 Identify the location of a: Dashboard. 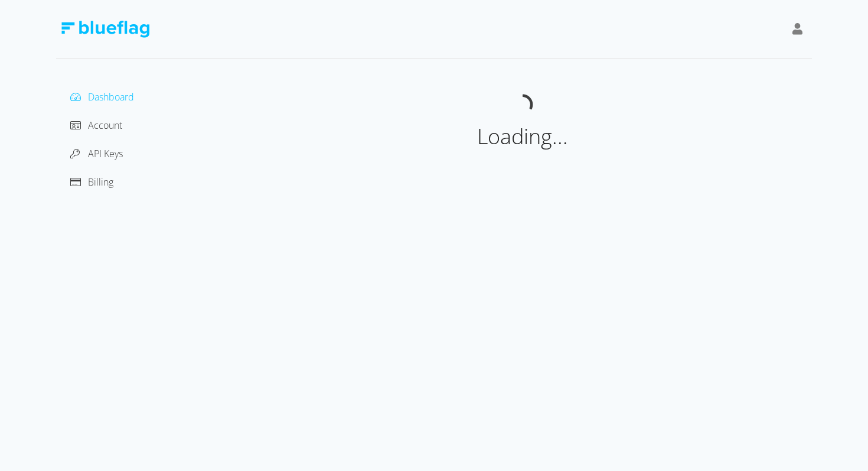
(102, 96).